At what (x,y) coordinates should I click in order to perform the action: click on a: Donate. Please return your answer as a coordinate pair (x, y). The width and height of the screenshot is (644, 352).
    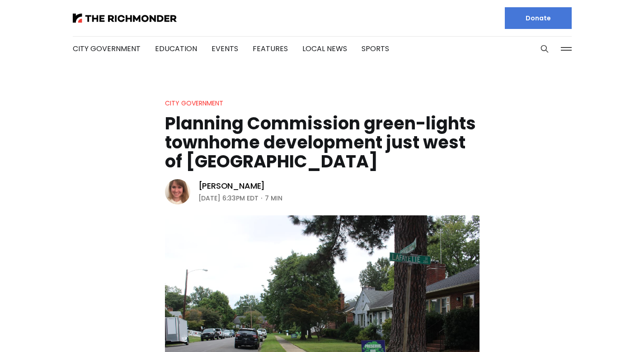
    Looking at the image, I should click on (539, 18).